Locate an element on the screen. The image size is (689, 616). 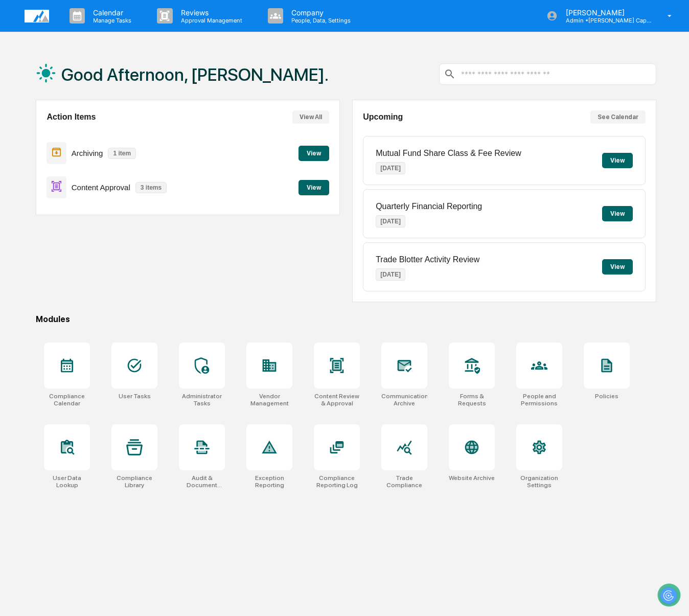
a: 🖐️Preclearance is located at coordinates (38, 134).